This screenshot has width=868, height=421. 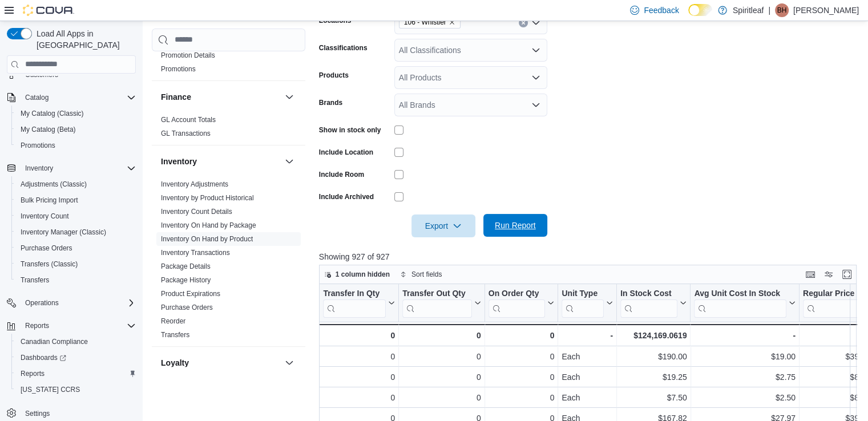 I want to click on div: Finance, so click(x=228, y=129).